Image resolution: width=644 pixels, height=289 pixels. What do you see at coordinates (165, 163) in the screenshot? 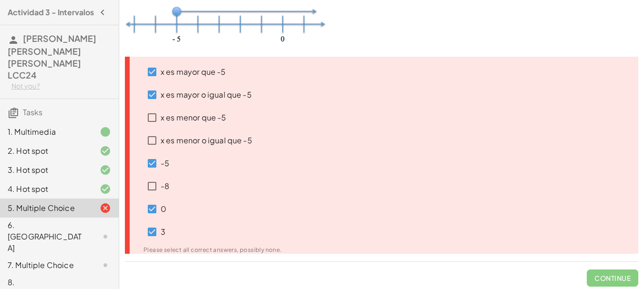
I see `p: -5` at bounding box center [165, 163].